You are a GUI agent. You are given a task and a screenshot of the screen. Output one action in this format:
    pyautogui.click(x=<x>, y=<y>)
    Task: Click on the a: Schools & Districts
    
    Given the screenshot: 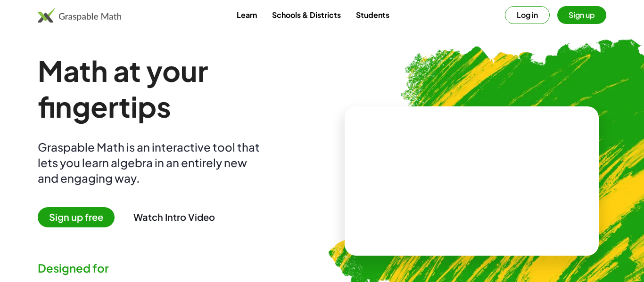 What is the action you would take?
    pyautogui.click(x=307, y=15)
    